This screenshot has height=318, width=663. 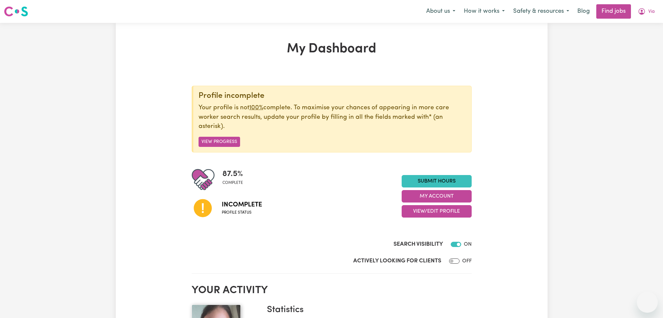 I want to click on button: View Progress, so click(x=219, y=142).